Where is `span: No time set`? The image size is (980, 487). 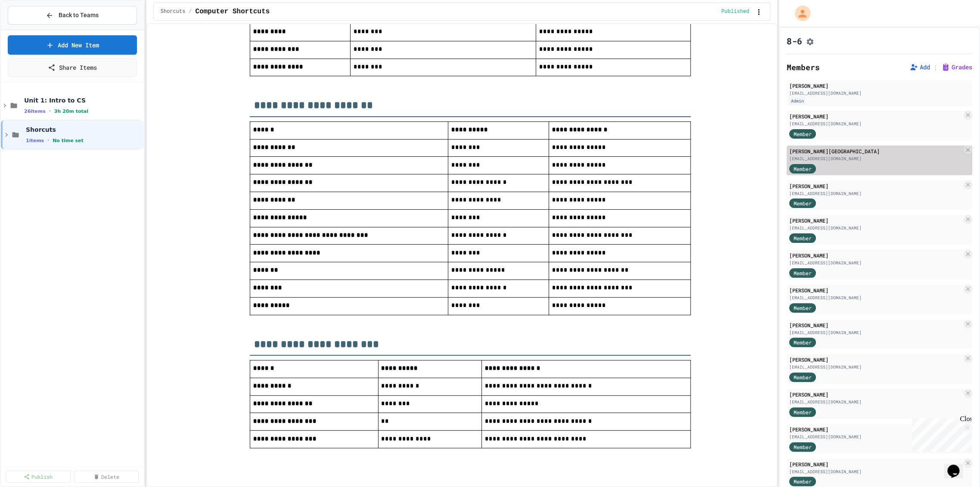 span: No time set is located at coordinates (68, 141).